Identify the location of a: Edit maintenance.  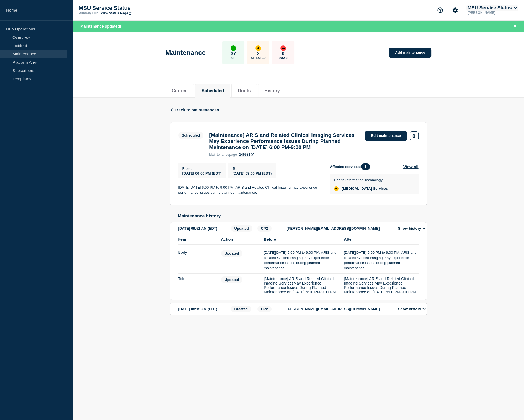
(385, 136).